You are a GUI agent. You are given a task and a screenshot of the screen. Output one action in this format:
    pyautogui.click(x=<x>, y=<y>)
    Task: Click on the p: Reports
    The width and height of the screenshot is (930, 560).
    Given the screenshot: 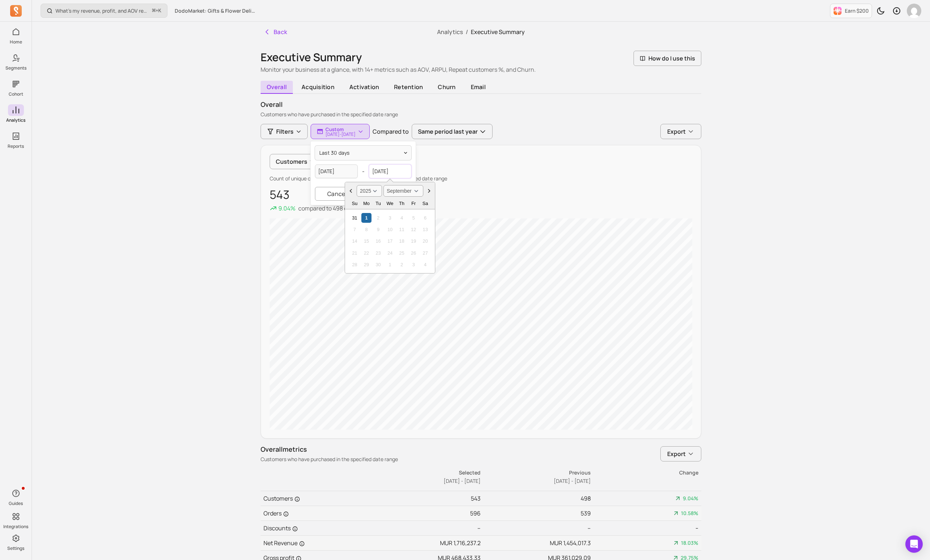 What is the action you would take?
    pyautogui.click(x=15, y=146)
    